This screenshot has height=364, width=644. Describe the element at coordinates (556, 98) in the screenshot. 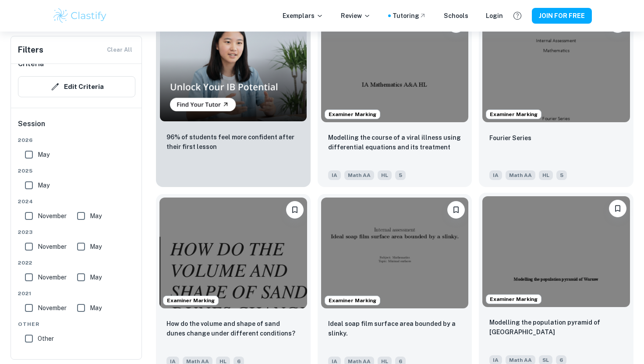

I see `a: Examiner MarkingPlease log in to bookmark exemplarsFourier SeriesIAMath AAHL5` at that location.